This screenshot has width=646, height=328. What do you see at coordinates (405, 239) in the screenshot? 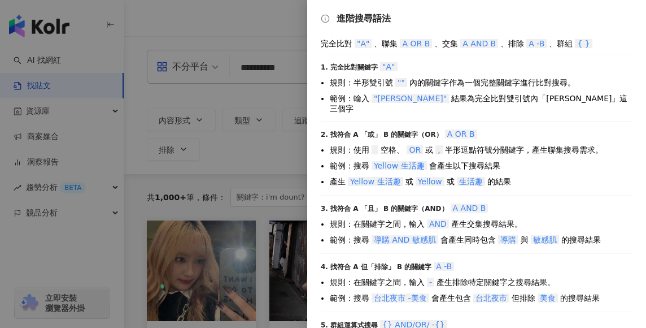
I see `span: 導購 AND 敏感肌` at bounding box center [405, 239].